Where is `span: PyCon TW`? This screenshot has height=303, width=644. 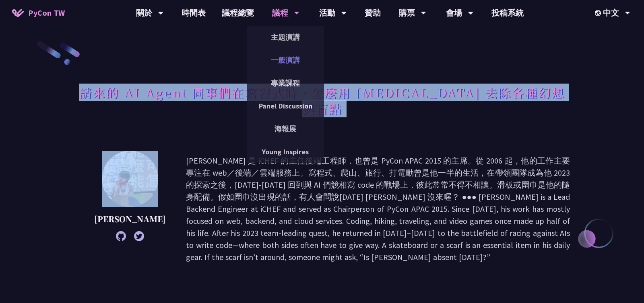
span: PyCon TW is located at coordinates (46, 13).